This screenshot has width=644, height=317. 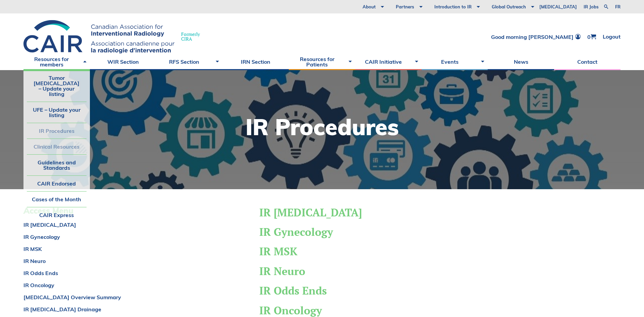 I want to click on a: FormerlyCIRA, so click(x=115, y=36).